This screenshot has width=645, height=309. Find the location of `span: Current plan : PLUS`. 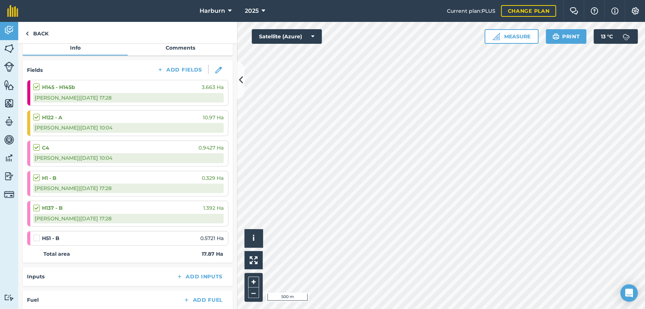

span: Current plan : PLUS is located at coordinates (471, 11).